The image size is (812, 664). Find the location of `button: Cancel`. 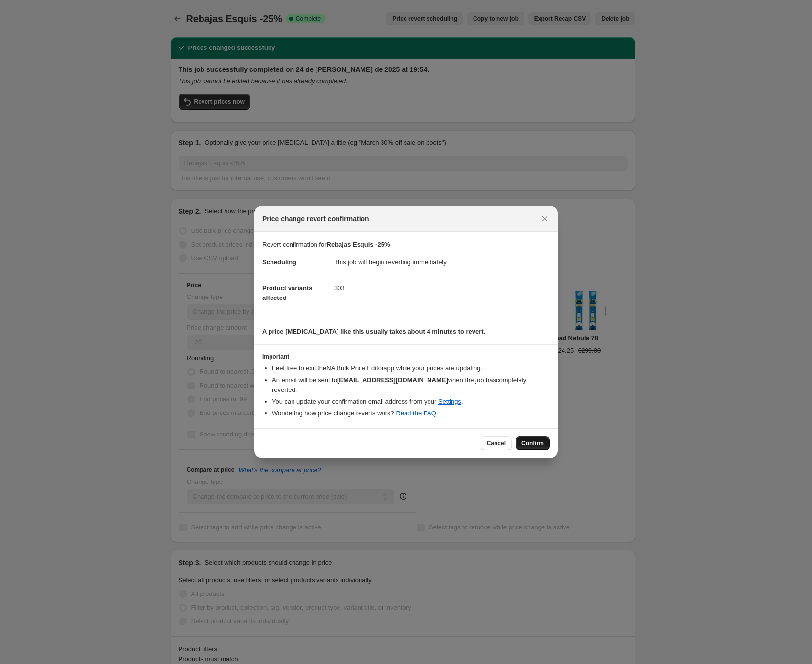

button: Cancel is located at coordinates (496, 444).